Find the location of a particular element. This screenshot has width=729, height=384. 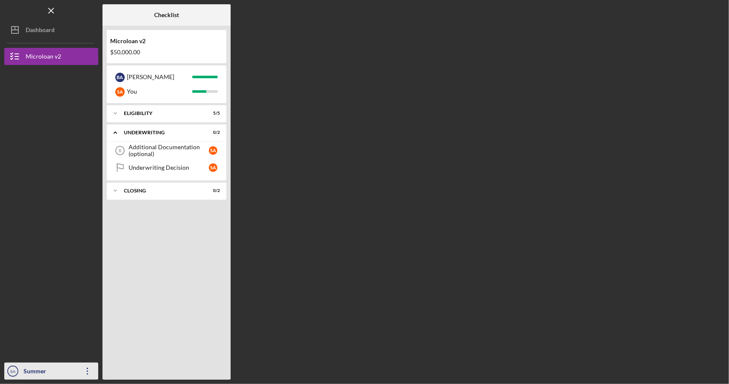

div: Additional Documentation (optional) is located at coordinates (169, 150).